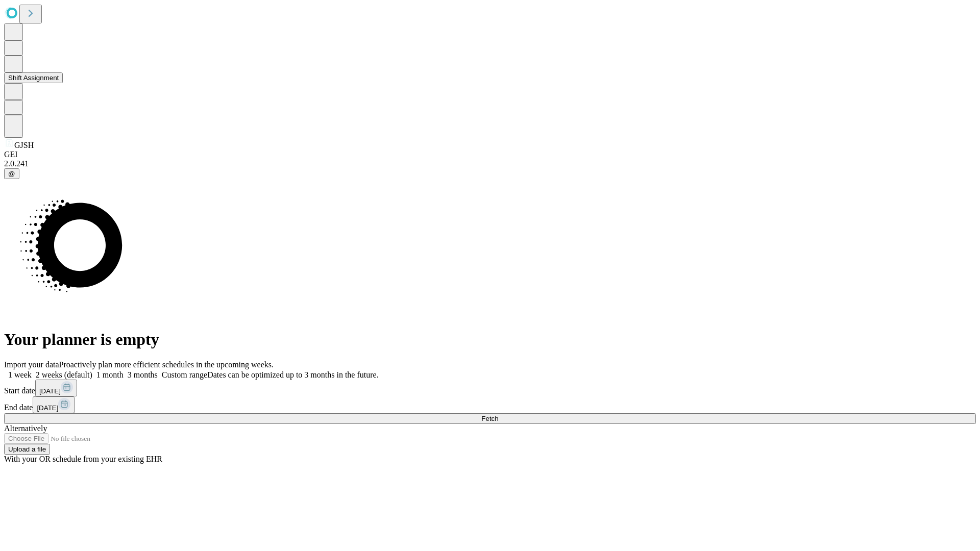  I want to click on span: 2 weeks (default), so click(64, 374).